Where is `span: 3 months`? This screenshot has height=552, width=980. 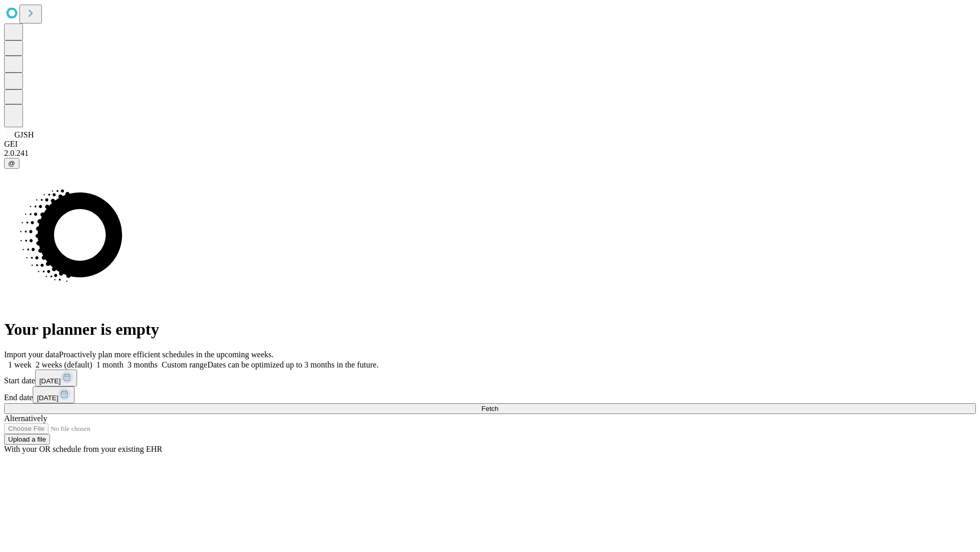 span: 3 months is located at coordinates (142, 364).